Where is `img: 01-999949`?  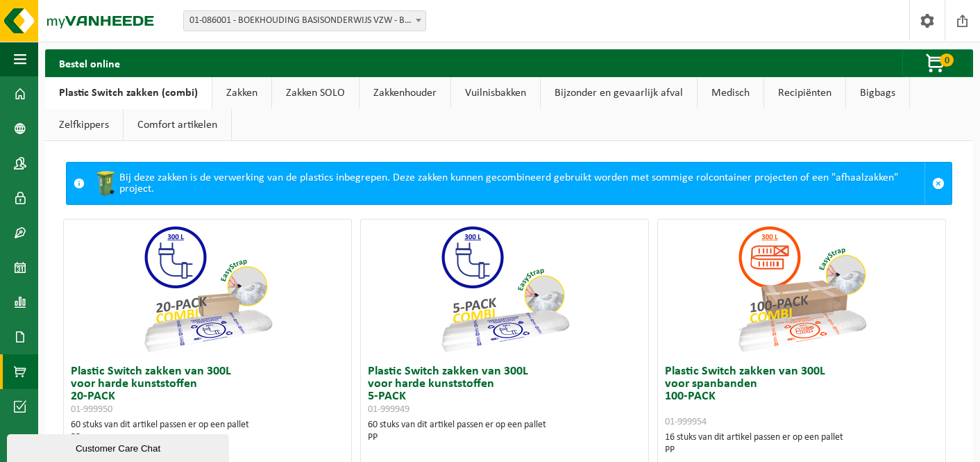
img: 01-999949 is located at coordinates (505, 289).